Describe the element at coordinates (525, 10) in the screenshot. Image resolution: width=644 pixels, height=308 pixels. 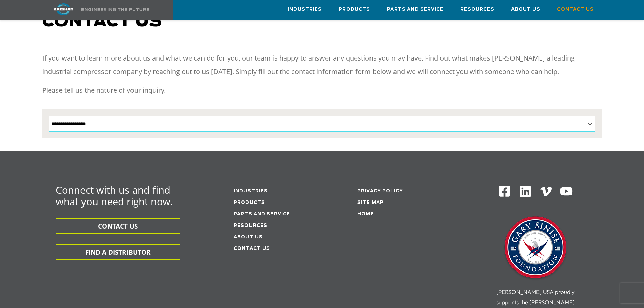
I see `span: About Us` at that location.